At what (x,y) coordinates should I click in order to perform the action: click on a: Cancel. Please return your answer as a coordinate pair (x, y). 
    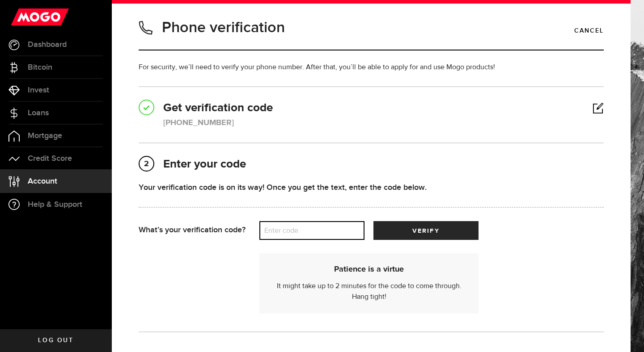
    Looking at the image, I should click on (589, 31).